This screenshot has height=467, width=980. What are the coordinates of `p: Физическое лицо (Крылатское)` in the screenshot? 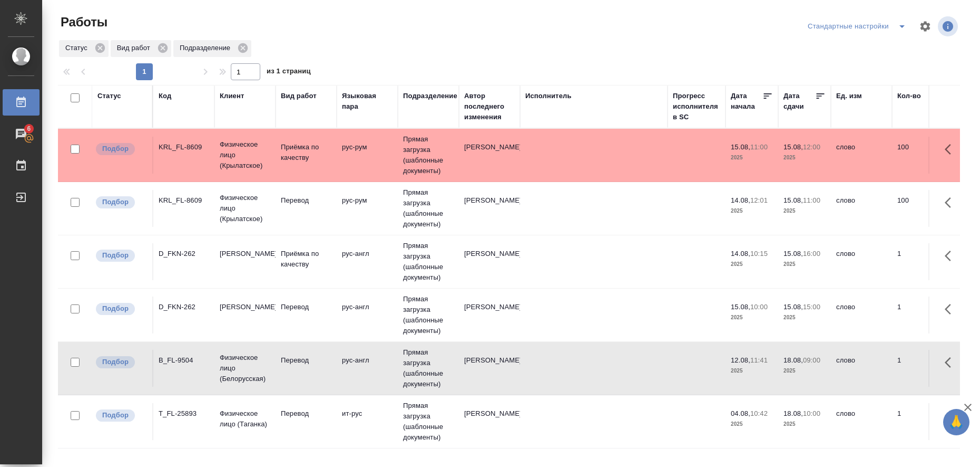 It's located at (245, 155).